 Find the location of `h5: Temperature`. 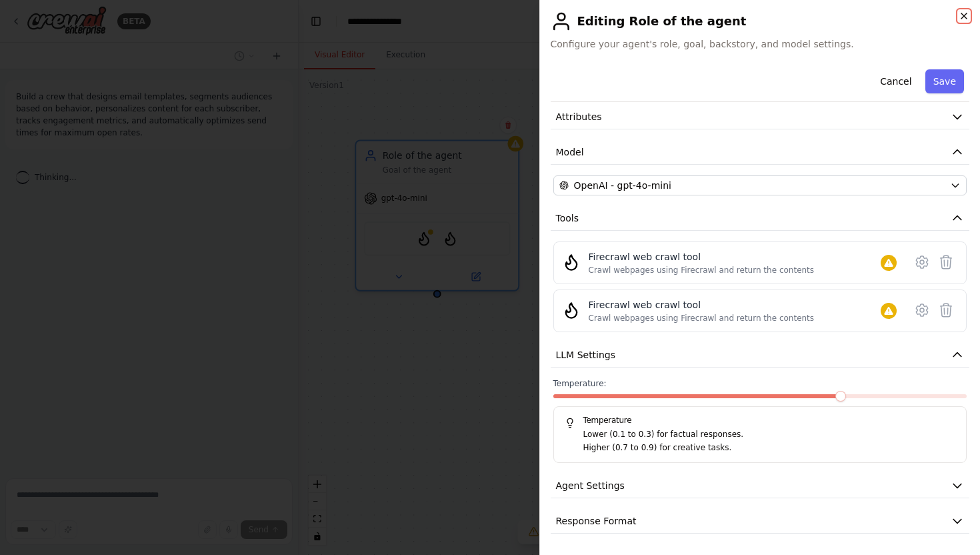

h5: Temperature is located at coordinates (760, 420).